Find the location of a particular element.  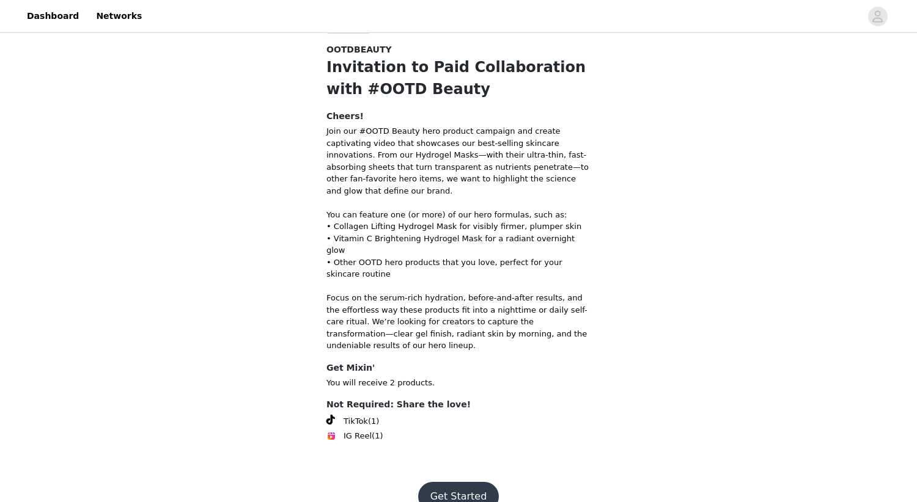

h4: Not Required: Share the love! is located at coordinates (458, 405).